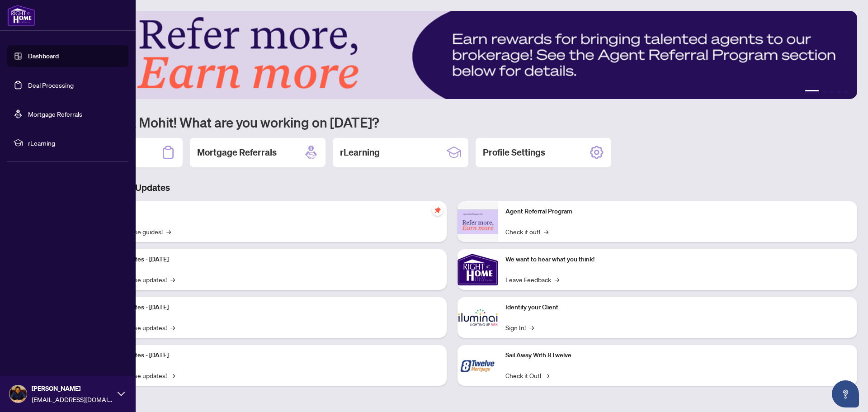  Describe the element at coordinates (452, 188) in the screenshot. I see `h3: Brokerage & Industry Updates` at that location.